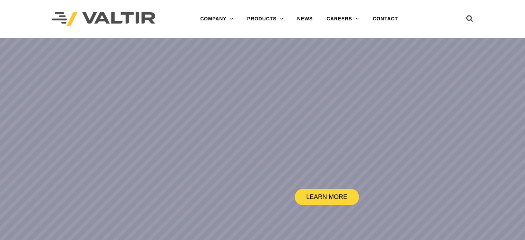  I want to click on a: CONTACT, so click(385, 19).